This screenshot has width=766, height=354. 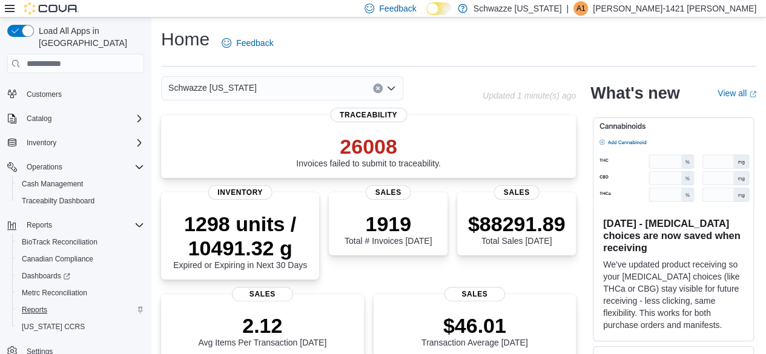 What do you see at coordinates (52, 184) in the screenshot?
I see `a: Cash Management` at bounding box center [52, 184].